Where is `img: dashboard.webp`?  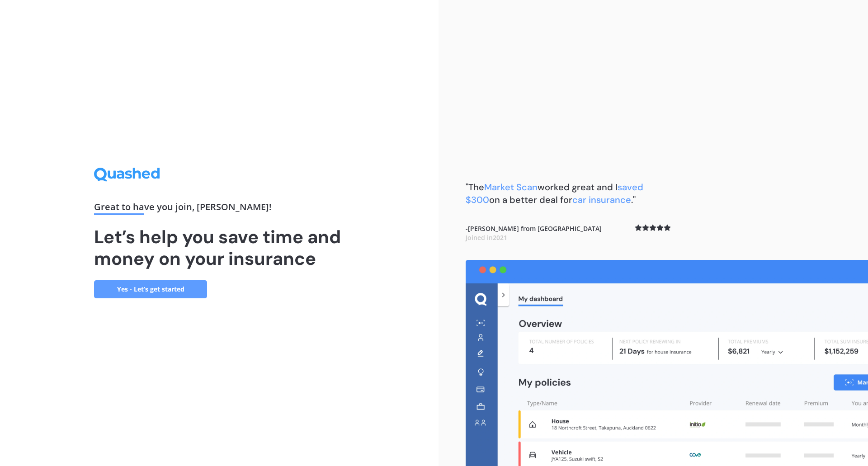
img: dashboard.webp is located at coordinates (667, 363).